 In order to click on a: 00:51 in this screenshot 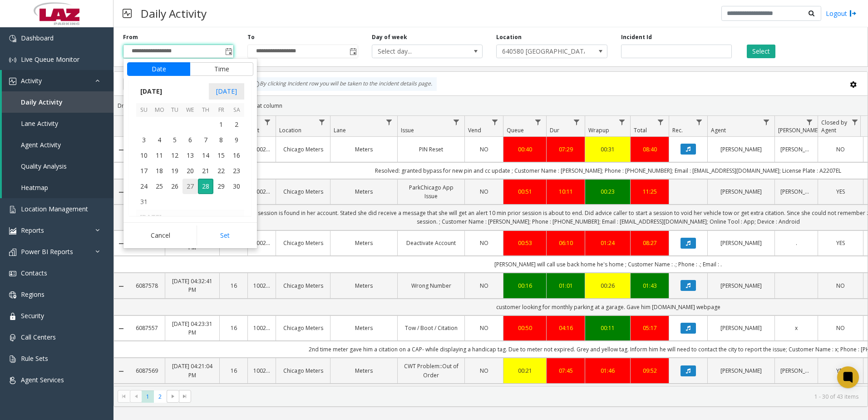, I will do `click(525, 191)`.